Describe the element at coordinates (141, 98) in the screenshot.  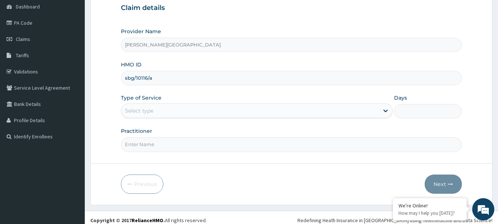
I see `label: Type of Service` at that location.